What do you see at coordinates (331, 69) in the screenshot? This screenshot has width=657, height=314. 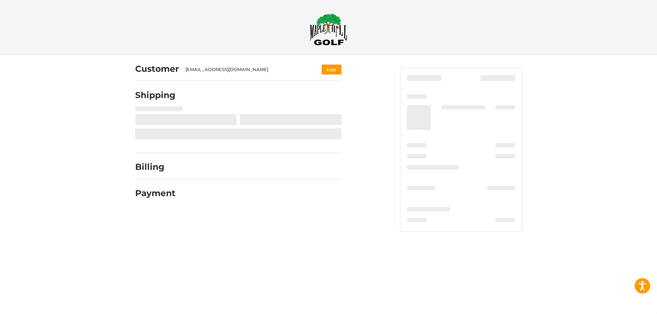 I see `button: Edit` at bounding box center [331, 69].